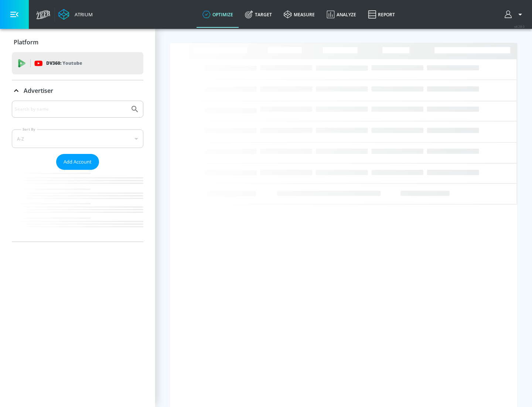 This screenshot has height=407, width=532. Describe the element at coordinates (258, 14) in the screenshot. I see `a: Target` at that location.